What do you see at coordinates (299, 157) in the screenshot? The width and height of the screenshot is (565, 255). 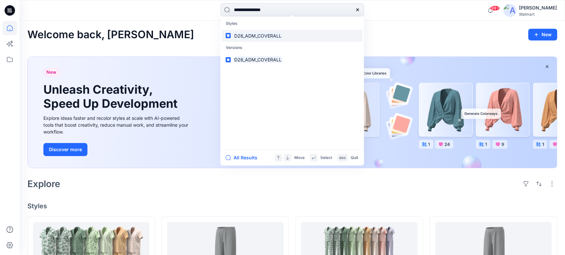 I see `p: Move` at bounding box center [299, 157].